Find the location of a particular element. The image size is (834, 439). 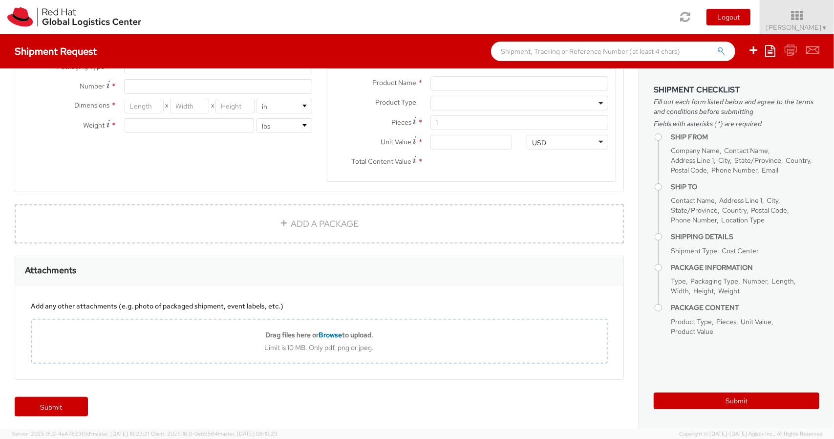

h4: Shipping Details is located at coordinates (745, 237).